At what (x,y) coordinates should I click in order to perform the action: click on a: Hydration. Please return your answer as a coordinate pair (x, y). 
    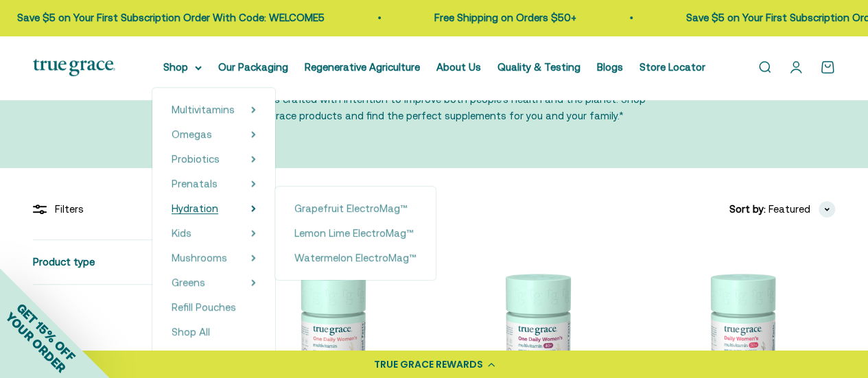
    Looking at the image, I should click on (195, 208).